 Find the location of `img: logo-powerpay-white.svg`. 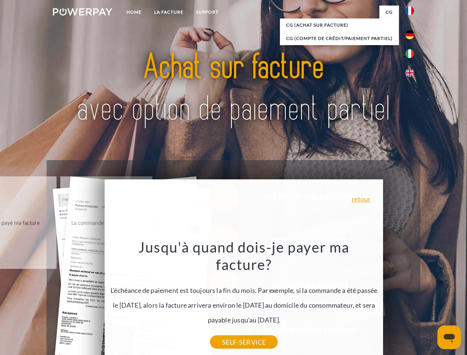

img: logo-powerpay-white.svg is located at coordinates (82, 12).